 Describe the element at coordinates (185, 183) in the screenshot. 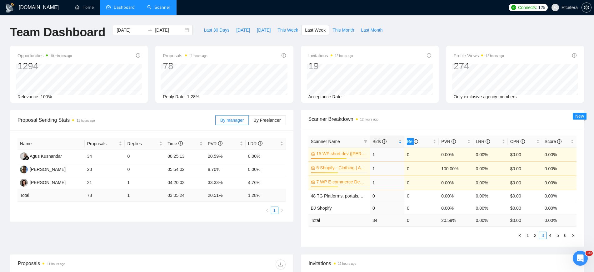

I see `td: 04:20:02` at that location.